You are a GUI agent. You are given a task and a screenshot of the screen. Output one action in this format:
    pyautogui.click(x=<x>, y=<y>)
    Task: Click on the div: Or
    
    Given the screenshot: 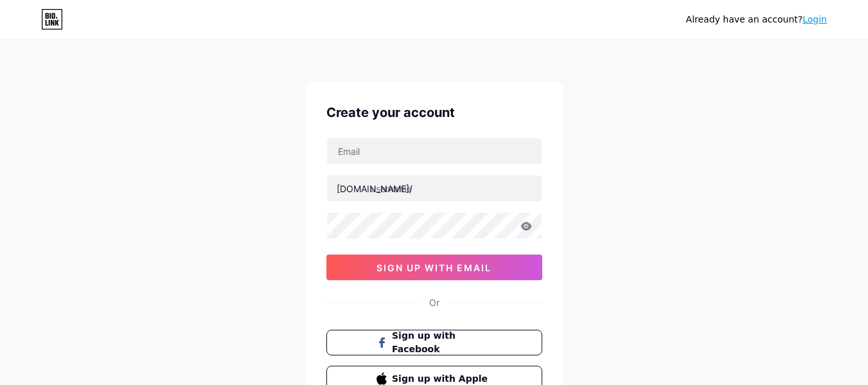 What is the action you would take?
    pyautogui.click(x=434, y=302)
    